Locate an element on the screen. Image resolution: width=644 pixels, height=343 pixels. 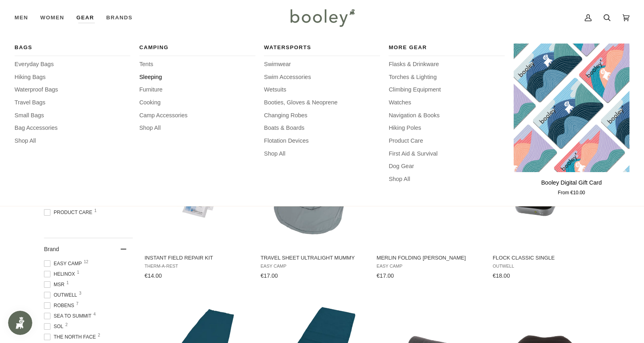
a: Bag Accessories is located at coordinates (72, 128).